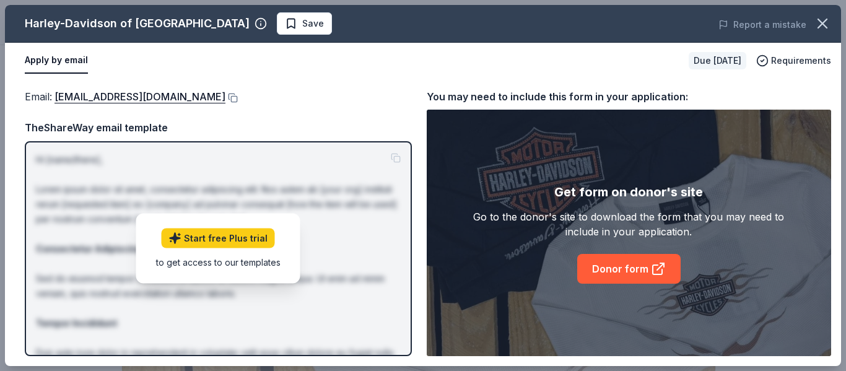  I want to click on a: Donor form, so click(629, 269).